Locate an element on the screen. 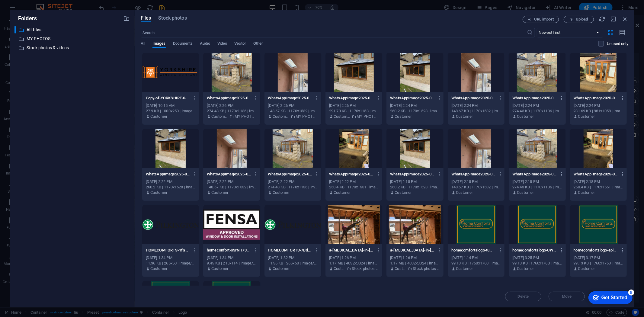  p: WhatsAppImage2025-06-11at13.06.39_15f70f0c-naa64QfXxkbhSJzinGP9Yw.jpg is located at coordinates (351, 98).